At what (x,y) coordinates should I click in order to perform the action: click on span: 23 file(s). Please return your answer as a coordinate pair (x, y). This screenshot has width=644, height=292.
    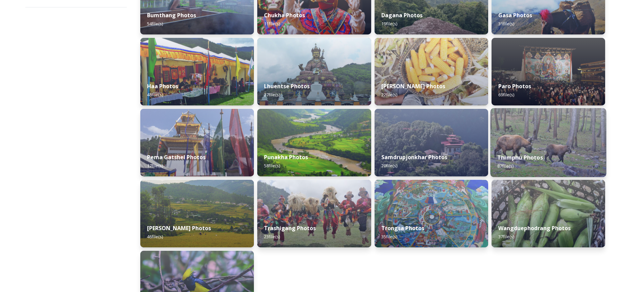
    Looking at the image, I should click on (272, 237).